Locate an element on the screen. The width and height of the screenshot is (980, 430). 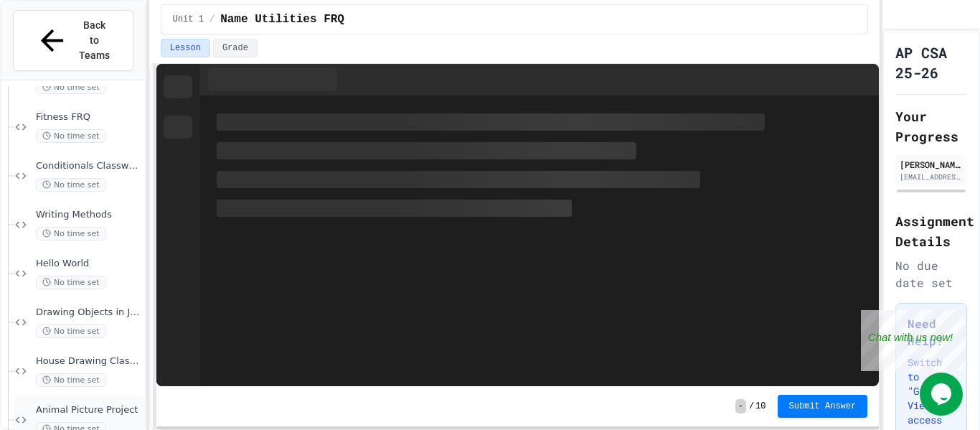
button: Lesson is located at coordinates (185, 48).